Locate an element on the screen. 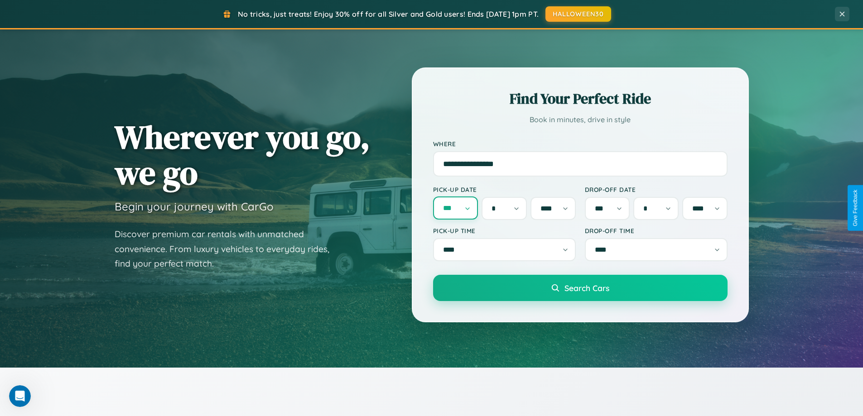  p: Discover premium car rentals with unmatched convenience. From luxury vehicles to everyday rides, ... is located at coordinates (228, 249).